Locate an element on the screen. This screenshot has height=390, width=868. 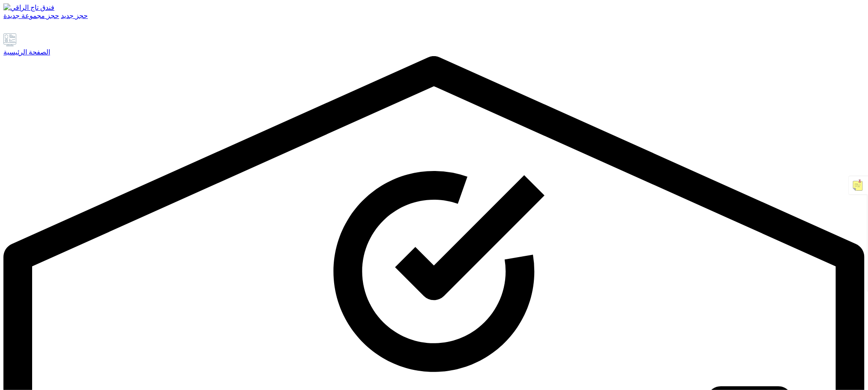
font: حجز مجموعة جديدة is located at coordinates (31, 15).